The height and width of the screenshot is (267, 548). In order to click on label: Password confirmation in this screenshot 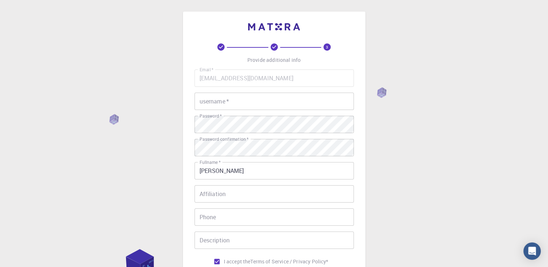, I will do `click(224, 139)`.